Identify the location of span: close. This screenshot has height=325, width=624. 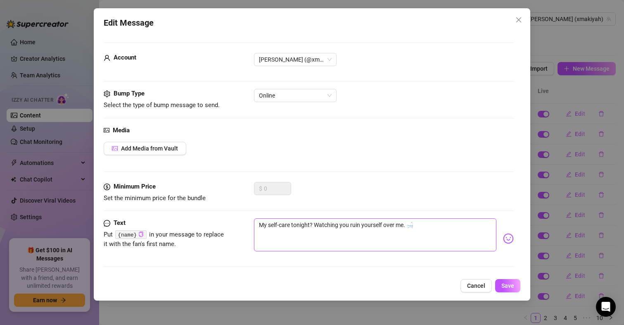
(519, 20).